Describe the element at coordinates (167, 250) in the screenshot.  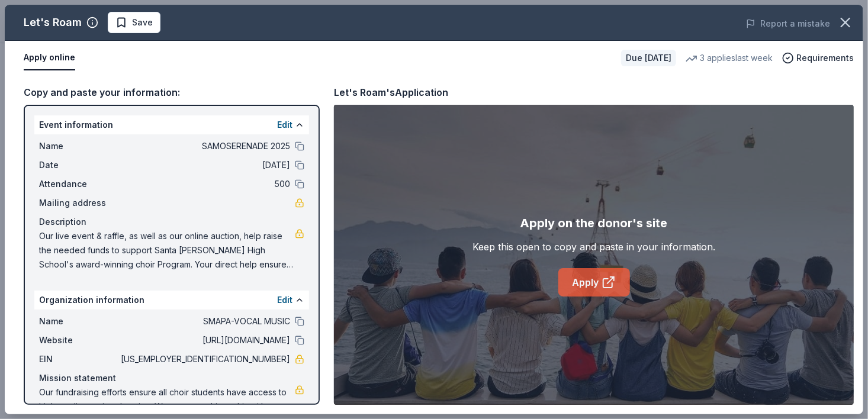
I see `span: Our live event & raffle, as well as our online auction, help raise the needed funds to support Sa...` at that location.